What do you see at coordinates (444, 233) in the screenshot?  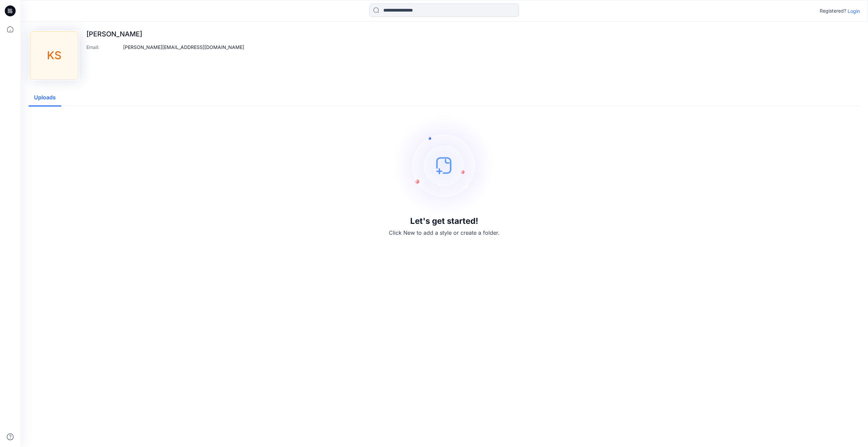 I see `p: Click New to add a style or create a folder.` at bounding box center [444, 233].